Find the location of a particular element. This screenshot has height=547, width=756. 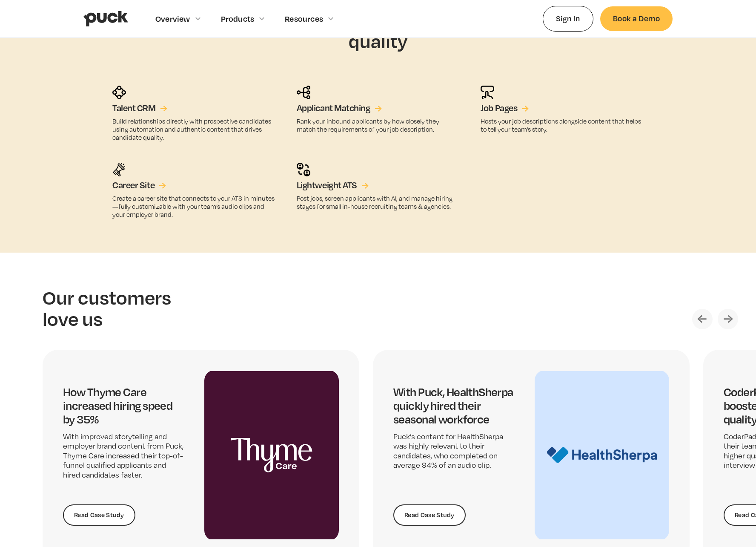

a: Sign In is located at coordinates (568, 18).